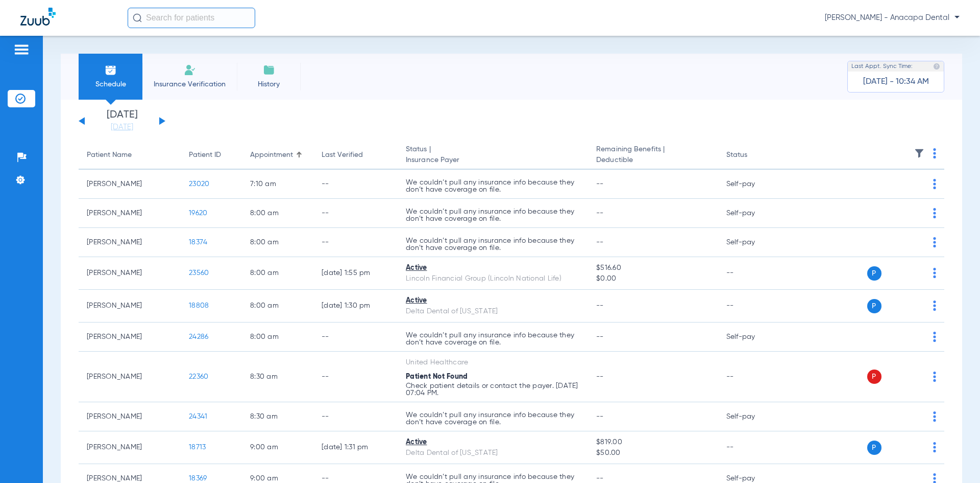  I want to click on span: Deductible, so click(653, 160).